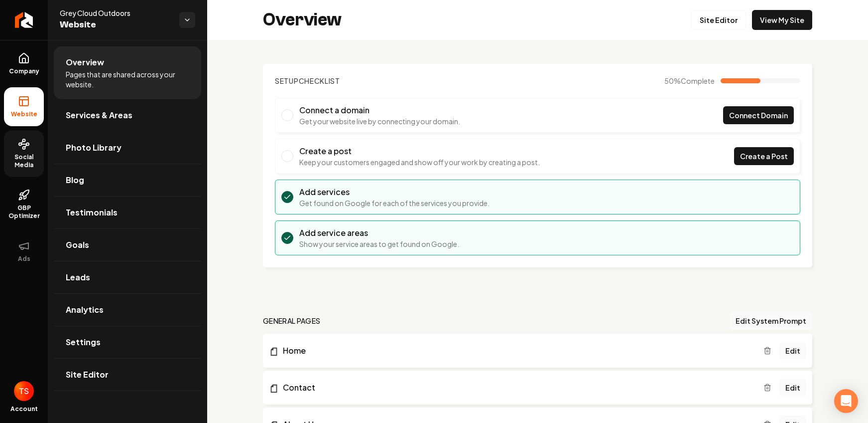 This screenshot has width=868, height=423. Describe the element at coordinates (24, 204) in the screenshot. I see `a: GBP Optimizer` at that location.